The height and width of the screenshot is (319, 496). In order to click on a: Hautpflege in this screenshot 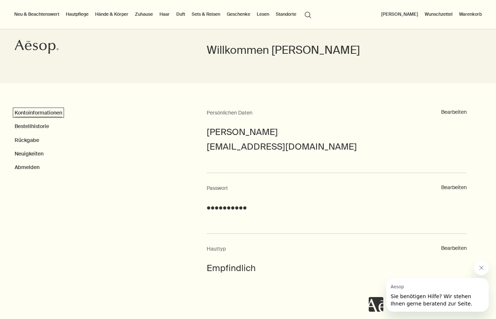, I will do `click(77, 14)`.